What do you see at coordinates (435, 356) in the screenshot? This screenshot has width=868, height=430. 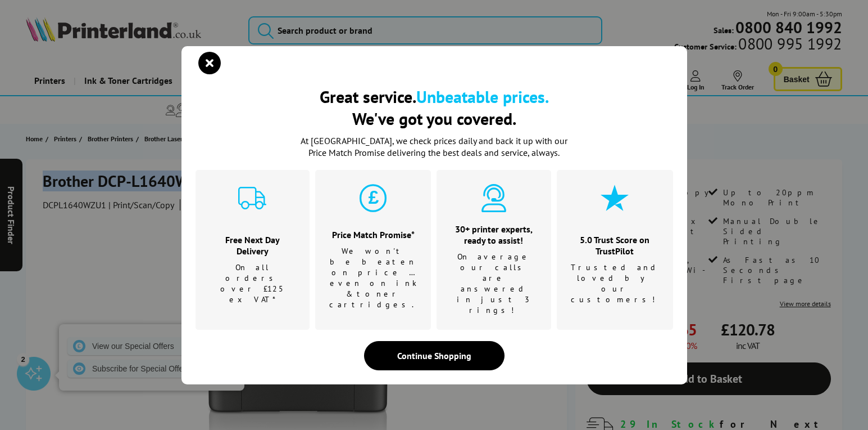 I see `div: Continue Shopping` at bounding box center [435, 356].